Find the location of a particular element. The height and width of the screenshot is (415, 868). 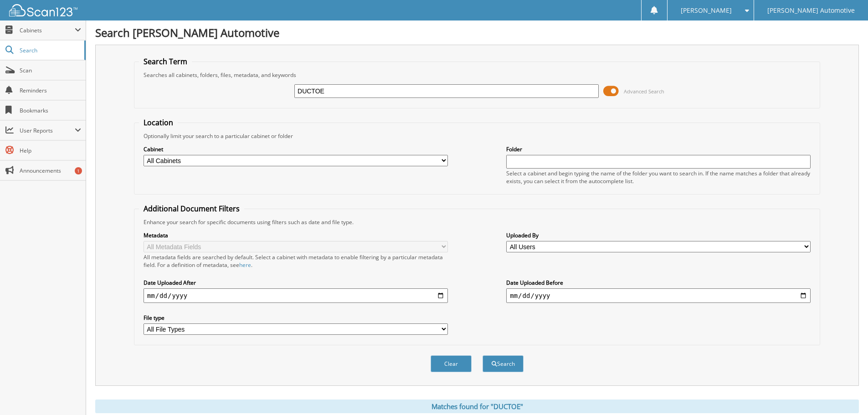

span: Reminders is located at coordinates (50, 90).